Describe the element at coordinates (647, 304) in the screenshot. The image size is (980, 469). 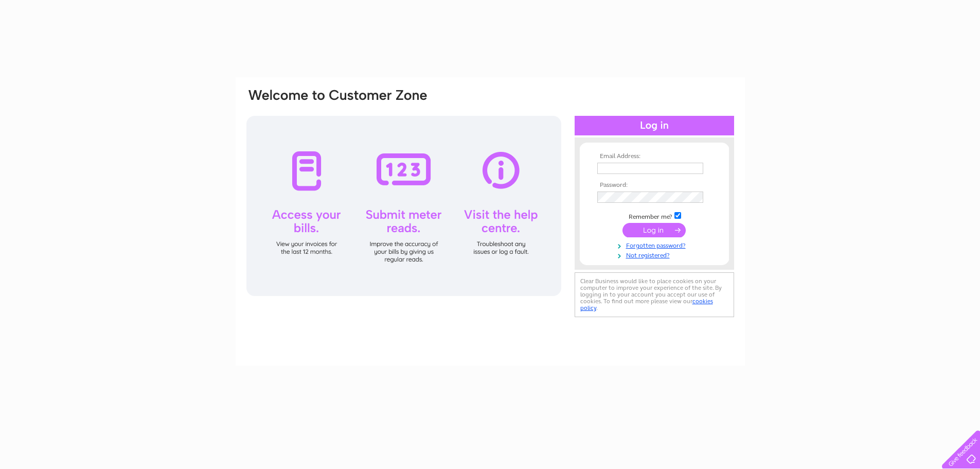
I see `a: cookies policy` at that location.